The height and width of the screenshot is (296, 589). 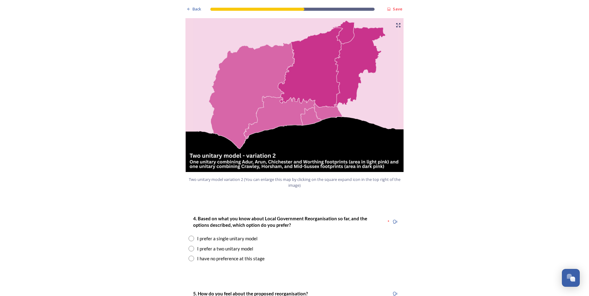 What do you see at coordinates (197, 9) in the screenshot?
I see `span: Back` at bounding box center [197, 9].